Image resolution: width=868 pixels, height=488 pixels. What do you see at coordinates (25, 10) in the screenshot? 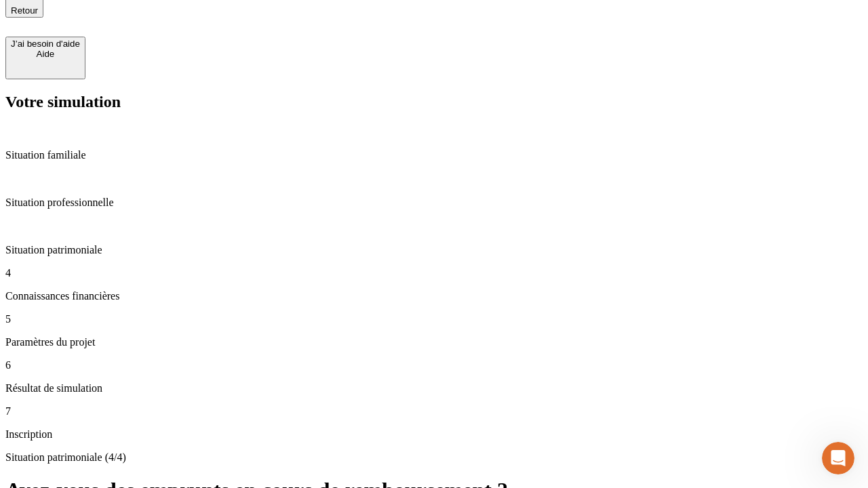
I see `span: Retour` at bounding box center [25, 10].